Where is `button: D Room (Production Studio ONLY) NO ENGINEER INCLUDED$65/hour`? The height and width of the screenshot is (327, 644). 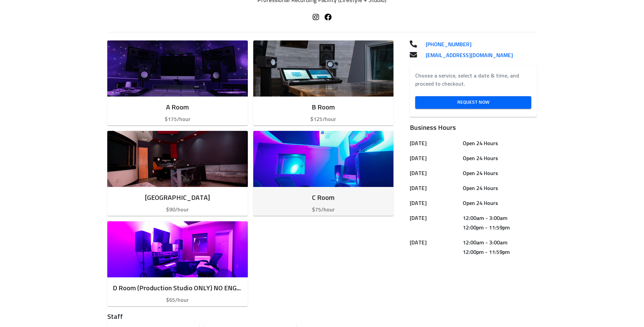
button: D Room (Production Studio ONLY) NO ENGINEER INCLUDED$65/hour is located at coordinates (177, 264).